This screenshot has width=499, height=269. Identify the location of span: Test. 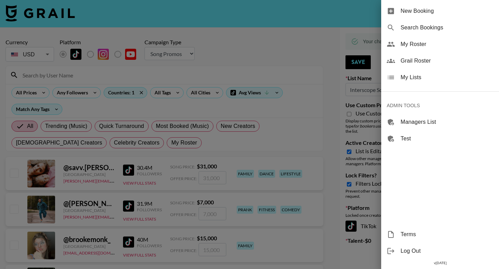
(447, 139).